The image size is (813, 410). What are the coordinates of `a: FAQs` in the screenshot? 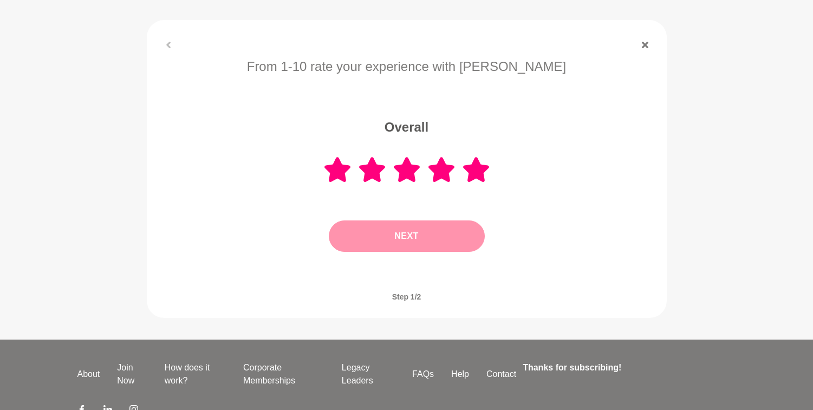 It's located at (423, 374).